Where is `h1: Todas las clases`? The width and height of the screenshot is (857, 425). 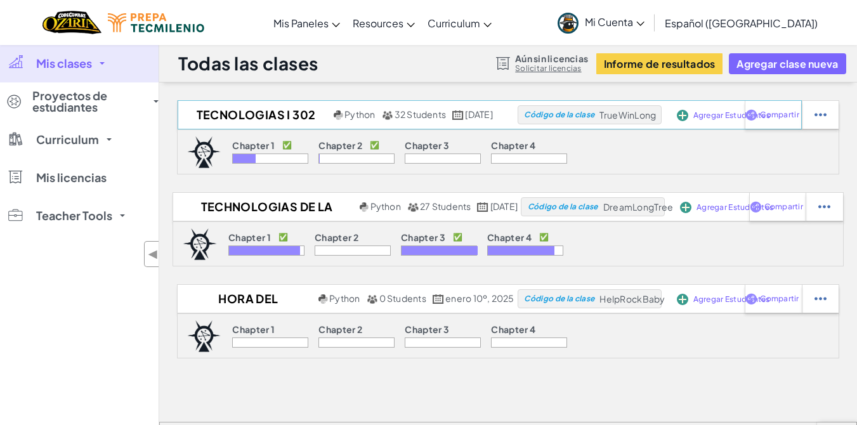
h1: Todas las clases is located at coordinates (248, 63).